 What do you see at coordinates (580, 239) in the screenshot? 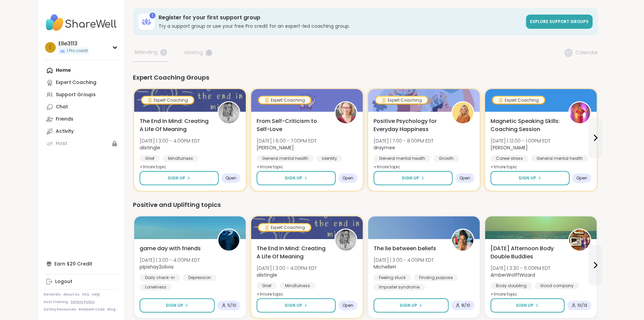
I see `img: AmberWolffWizard` at bounding box center [580, 239].